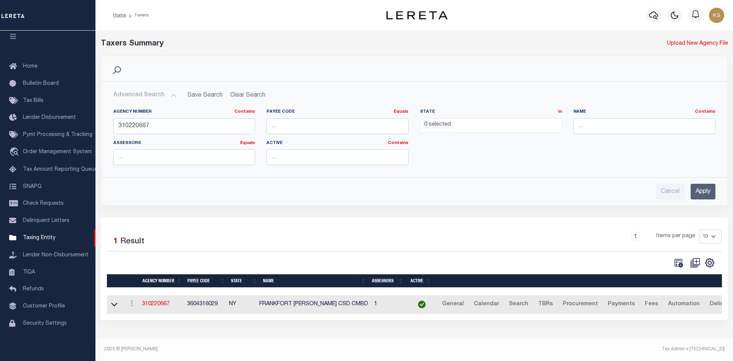  What do you see at coordinates (670, 191) in the screenshot?
I see `input: Cancel` at bounding box center [670, 191].